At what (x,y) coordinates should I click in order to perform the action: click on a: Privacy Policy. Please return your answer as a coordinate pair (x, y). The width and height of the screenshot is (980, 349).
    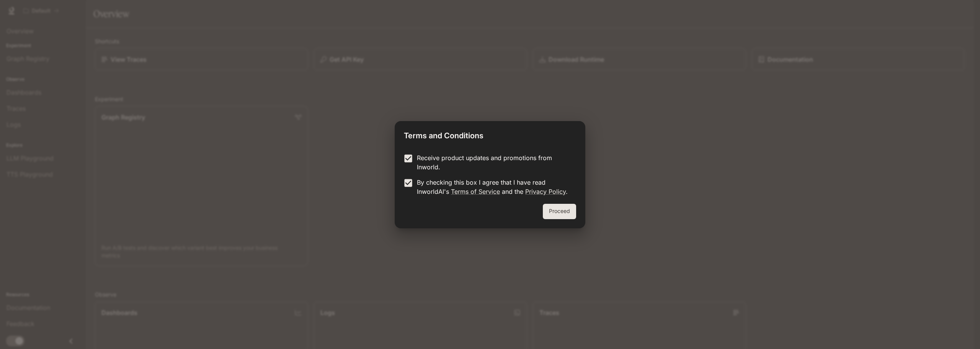
    Looking at the image, I should click on (545, 192).